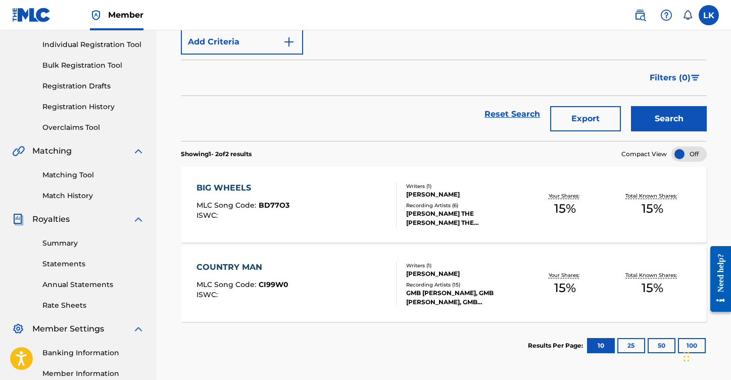 The image size is (731, 380). I want to click on img: Member Settings, so click(18, 329).